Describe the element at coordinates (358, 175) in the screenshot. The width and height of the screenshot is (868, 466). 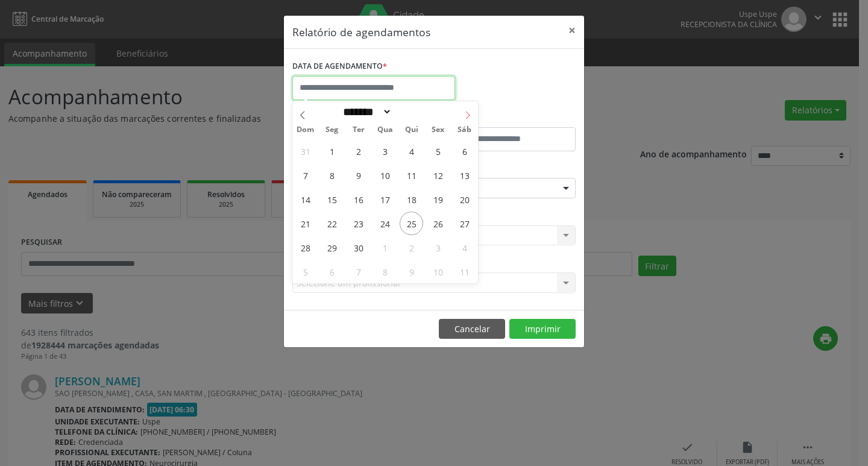
I see `span: Setembro 9, 2025` at that location.